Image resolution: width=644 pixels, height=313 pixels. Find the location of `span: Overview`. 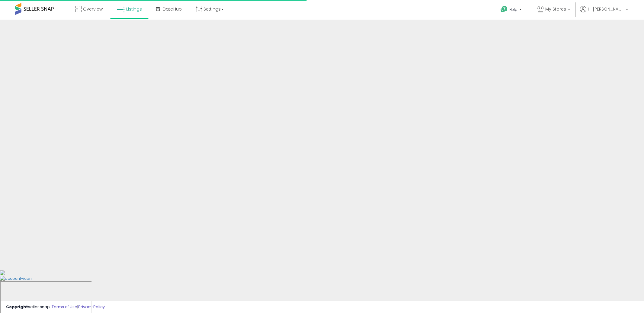

span: Overview is located at coordinates (93, 9).